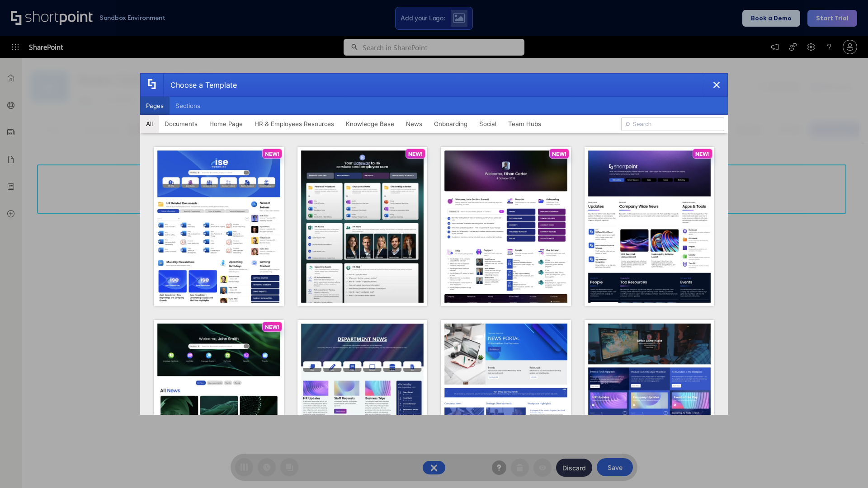  What do you see at coordinates (188, 106) in the screenshot?
I see `button: Sections` at bounding box center [188, 106].